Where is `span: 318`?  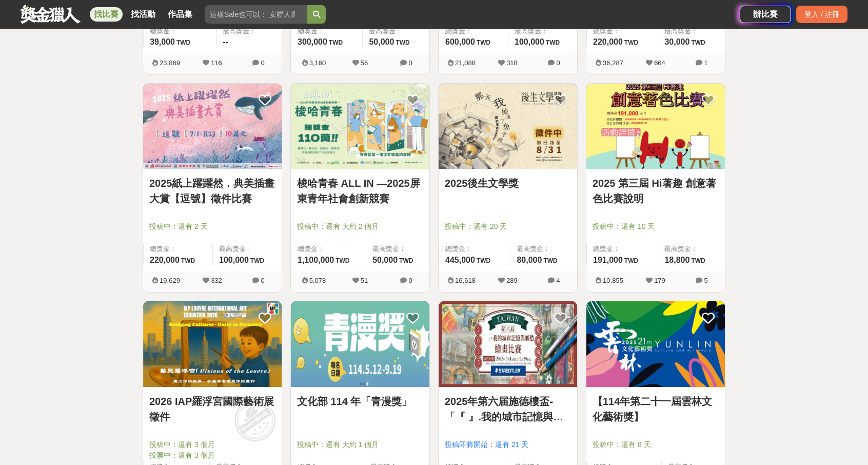 span: 318 is located at coordinates (512, 63).